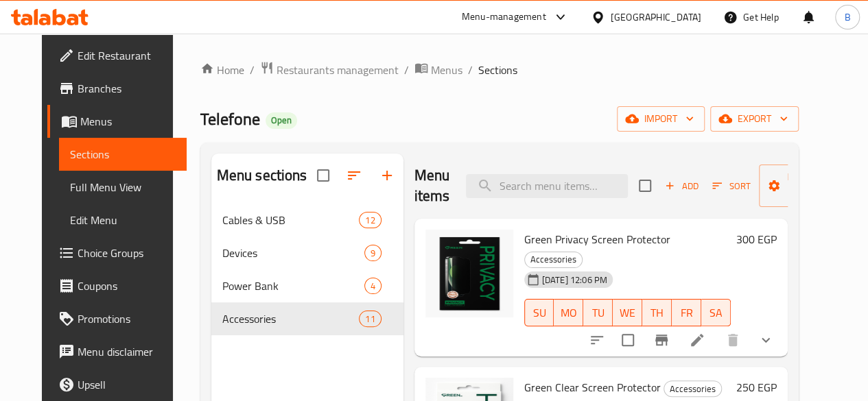 The height and width of the screenshot is (401, 868). Describe the element at coordinates (731, 185) in the screenshot. I see `button: Sort` at that location.